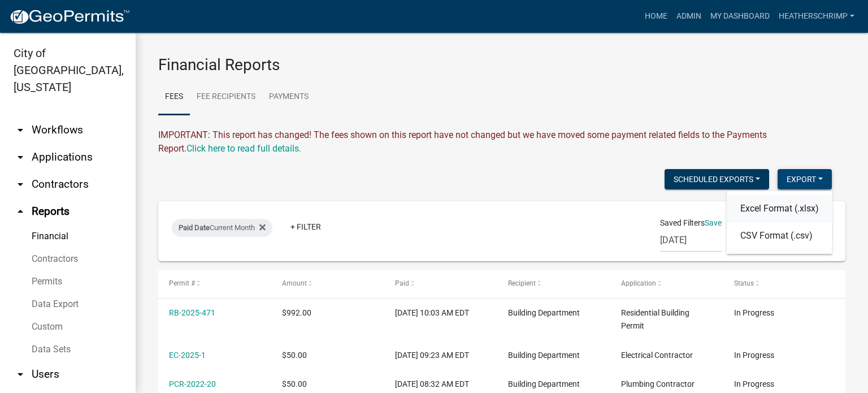 Image resolution: width=868 pixels, height=393 pixels. Describe the element at coordinates (780, 284) in the screenshot. I see `datatable-header-cell: Status` at that location.